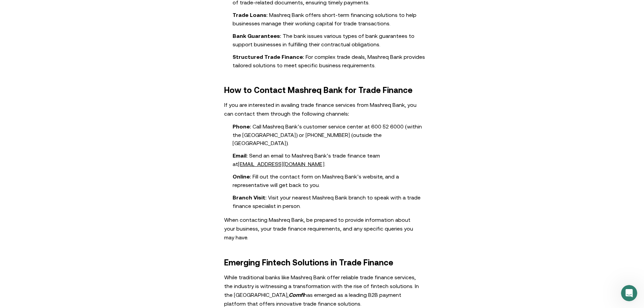  I want to click on li: : Send an email to Mashreq Bank’s trade finance team at ., so click(331, 159).